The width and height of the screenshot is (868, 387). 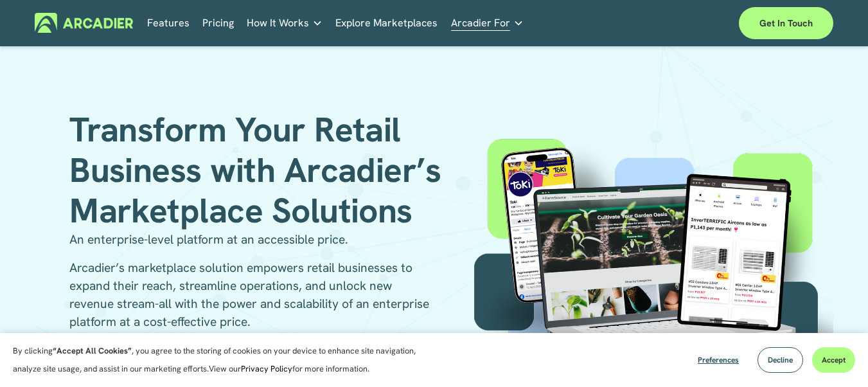 I want to click on span: How It Works, so click(x=278, y=23).